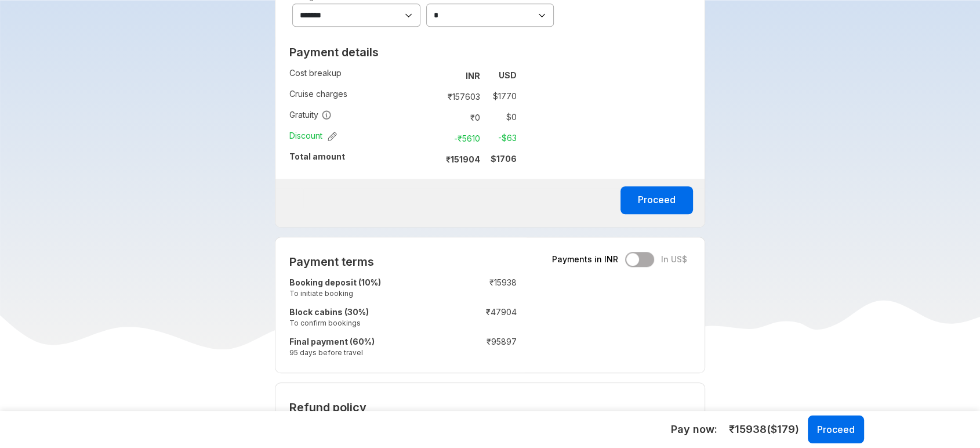 The height and width of the screenshot is (448, 980). What do you see at coordinates (332, 341) in the screenshot?
I see `strong: Final payment (60%)` at bounding box center [332, 341].